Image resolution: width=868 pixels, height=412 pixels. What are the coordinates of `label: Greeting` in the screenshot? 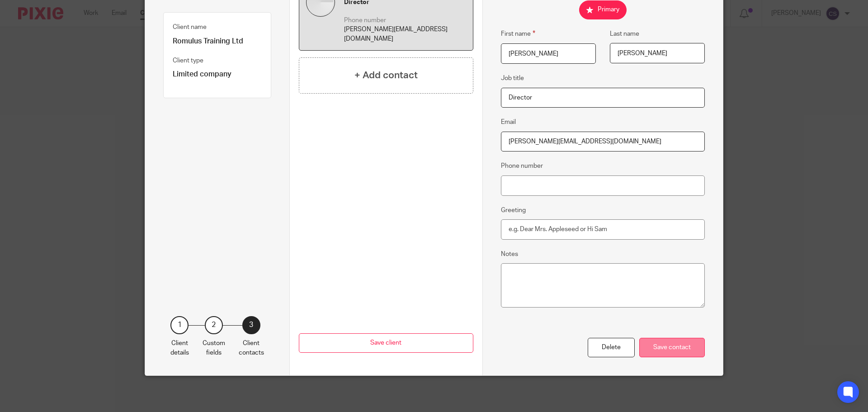 It's located at (513, 210).